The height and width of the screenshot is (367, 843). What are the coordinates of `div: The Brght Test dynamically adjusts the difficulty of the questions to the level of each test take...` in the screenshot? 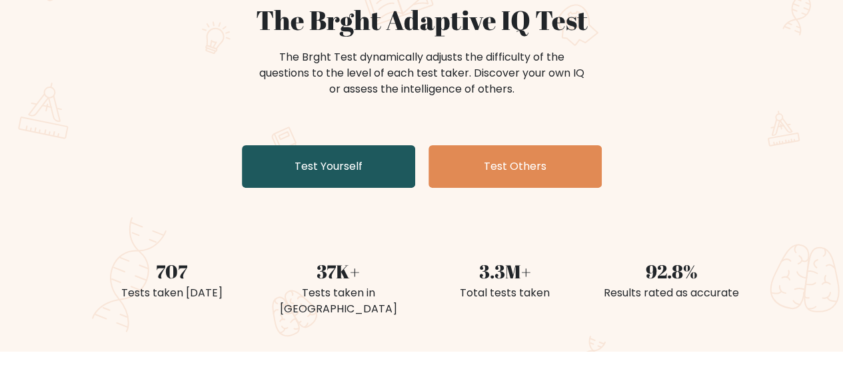 It's located at (422, 73).